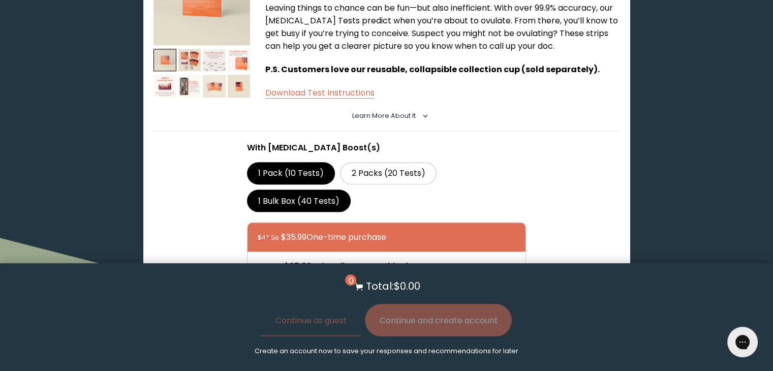  I want to click on span: P.S. Customers love our reusable, collapsible collection cup (sold separately), so click(432, 69).